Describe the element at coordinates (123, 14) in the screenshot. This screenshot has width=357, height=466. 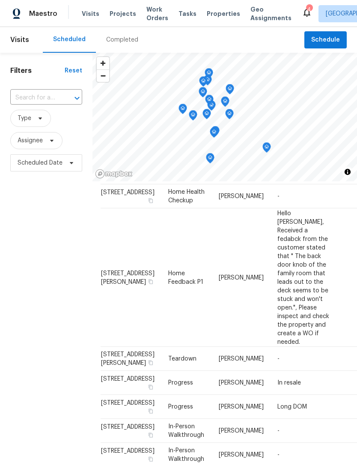
I see `span: Projects` at that location.